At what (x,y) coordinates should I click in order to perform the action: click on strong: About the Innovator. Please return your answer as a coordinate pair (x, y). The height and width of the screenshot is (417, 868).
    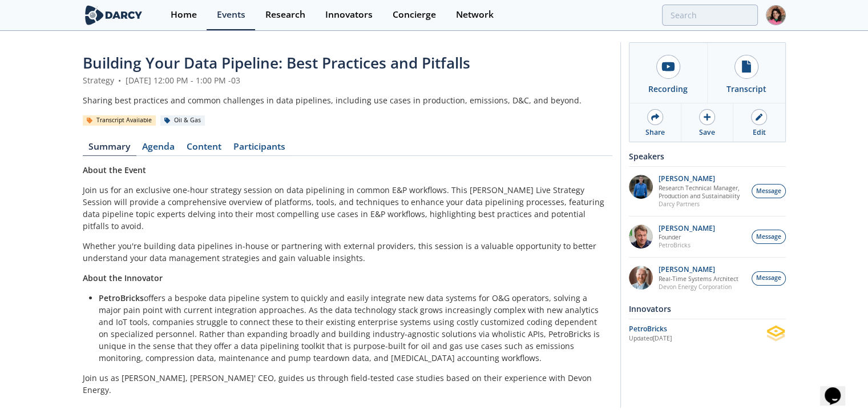
    Looking at the image, I should click on (123, 277).